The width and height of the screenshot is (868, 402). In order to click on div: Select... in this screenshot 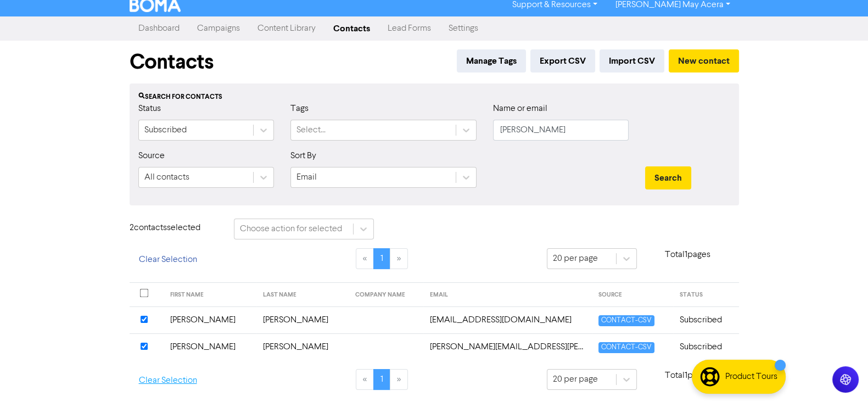, I will do `click(311, 130)`.